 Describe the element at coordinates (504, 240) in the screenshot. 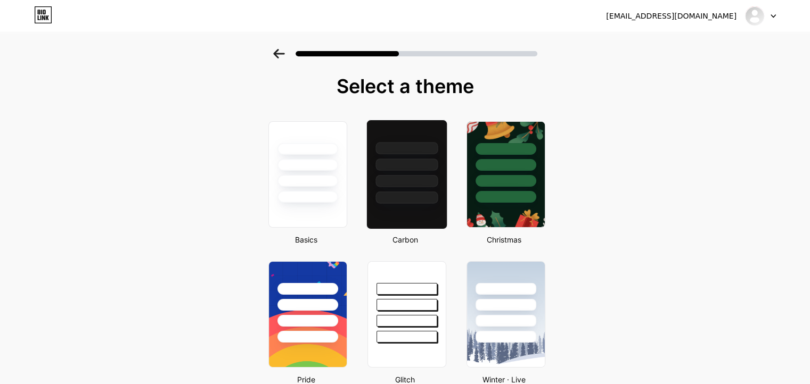

I see `div: Christmas` at that location.